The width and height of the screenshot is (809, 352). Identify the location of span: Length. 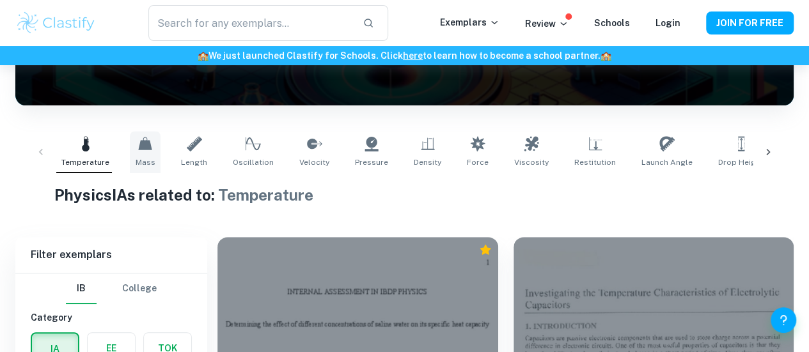
(194, 162).